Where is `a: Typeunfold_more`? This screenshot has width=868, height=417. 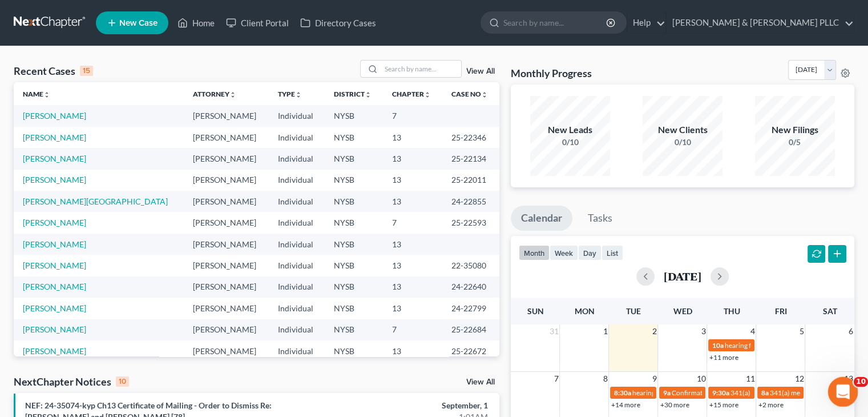
a: Typeunfold_more is located at coordinates (290, 94).